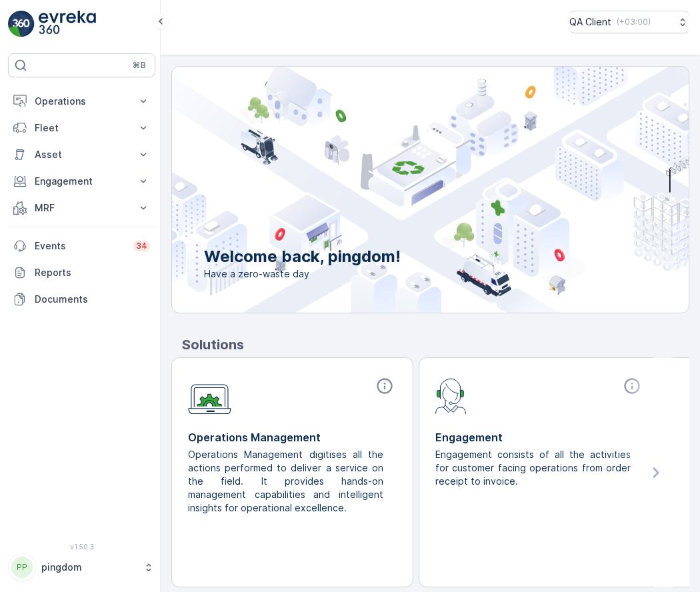 This screenshot has height=592, width=700. What do you see at coordinates (81, 101) in the screenshot?
I see `button: Operations` at bounding box center [81, 101].